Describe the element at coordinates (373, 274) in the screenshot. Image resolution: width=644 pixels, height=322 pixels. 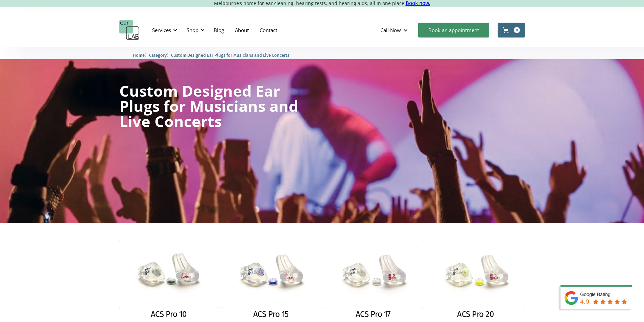
I see `img: ACS Pro 17` at that location.